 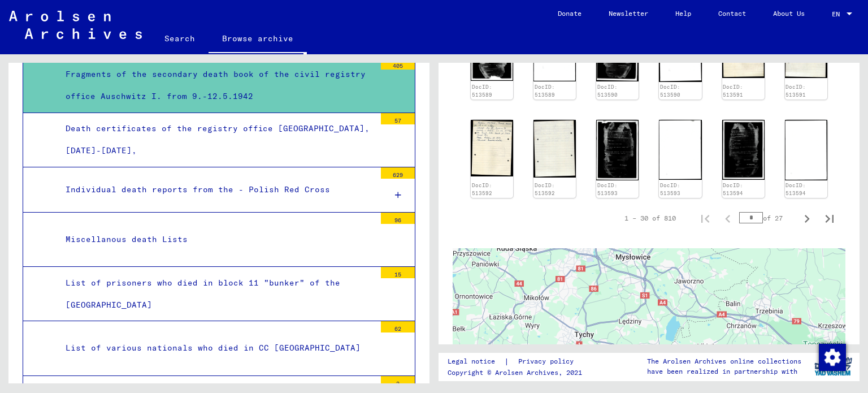 I want to click on span: EN, so click(x=838, y=14).